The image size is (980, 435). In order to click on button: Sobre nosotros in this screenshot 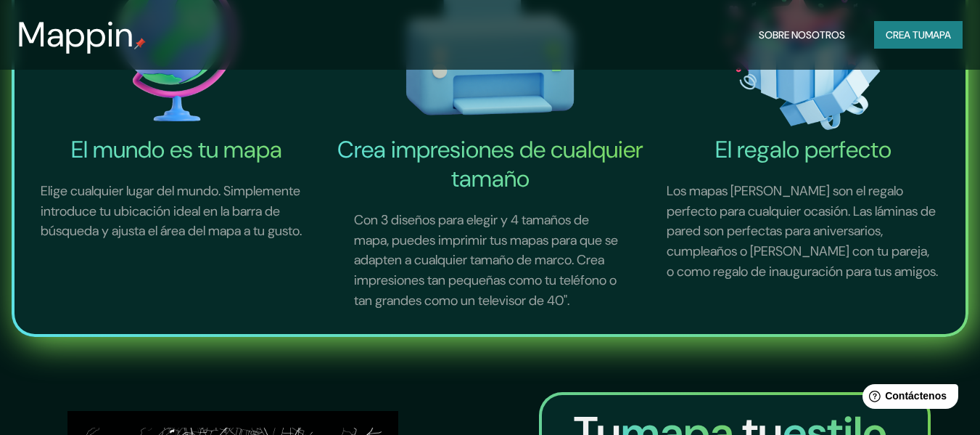, I will do `click(802, 35)`.